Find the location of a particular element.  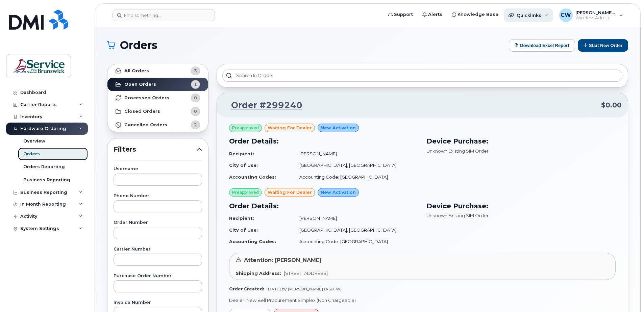

a: Start New Order is located at coordinates (603, 45).